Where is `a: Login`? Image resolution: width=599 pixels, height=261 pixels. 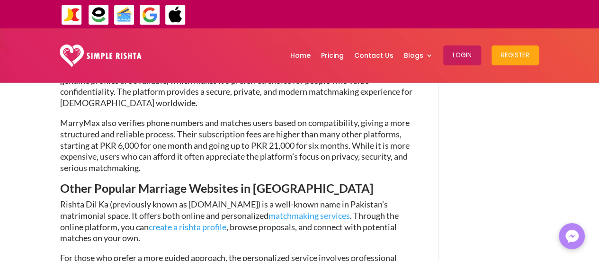 a: Login is located at coordinates (462, 55).